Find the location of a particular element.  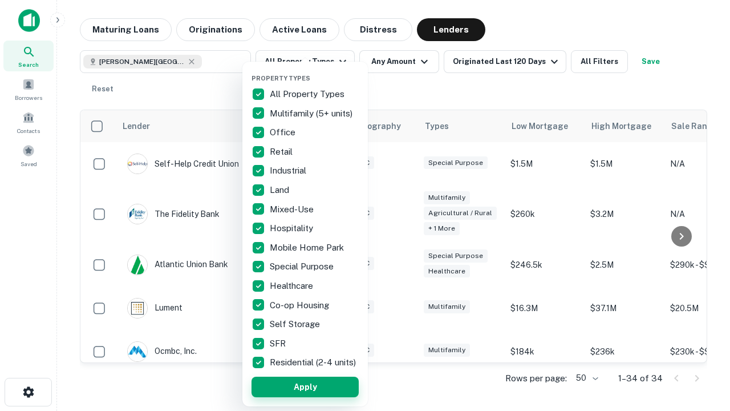

div: Chat Widget is located at coordinates (701, 347).